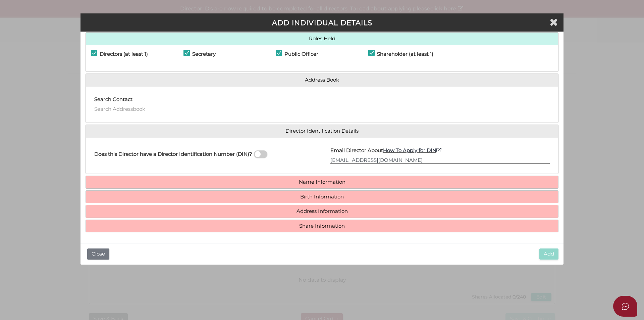  Describe the element at coordinates (322, 226) in the screenshot. I see `a: Share Information` at that location.